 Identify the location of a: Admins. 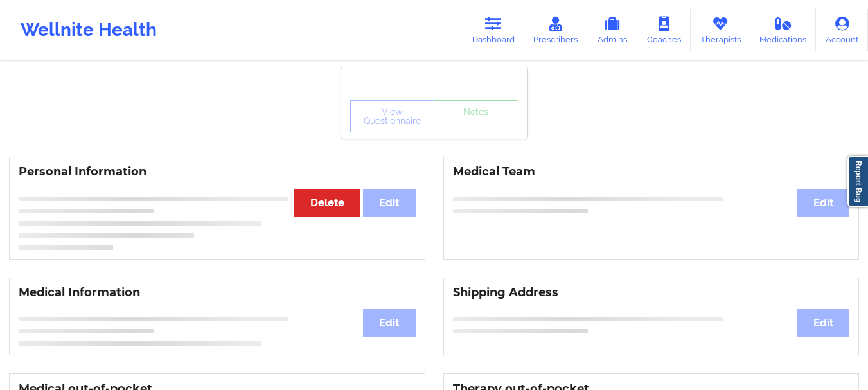
(613, 30).